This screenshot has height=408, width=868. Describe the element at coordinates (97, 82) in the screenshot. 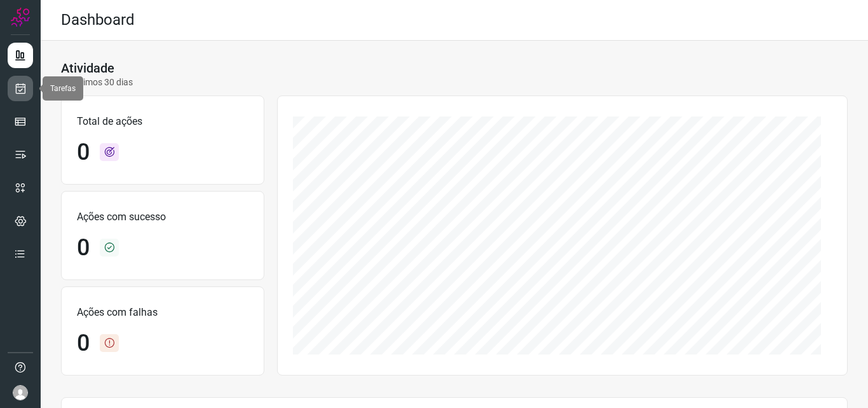

I see `p: Últimos 30 dias` at that location.